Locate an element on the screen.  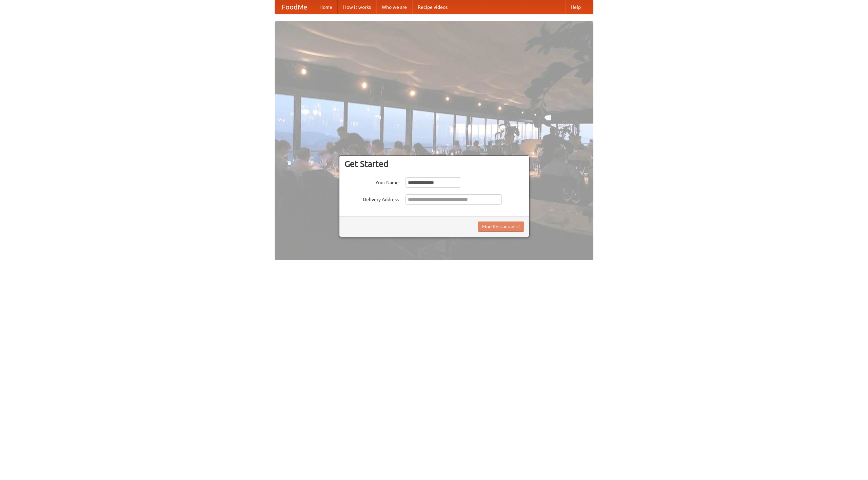
label: Your Name is located at coordinates (371, 181).